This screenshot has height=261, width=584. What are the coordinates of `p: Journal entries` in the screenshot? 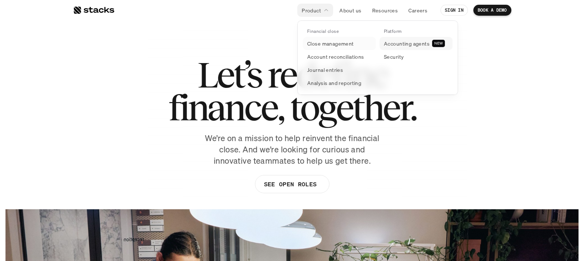 It's located at (325, 70).